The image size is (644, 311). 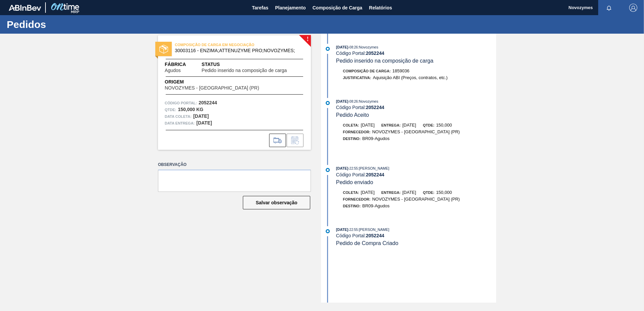 What do you see at coordinates (295, 140) in the screenshot?
I see `div: Informar alteração no pedido` at bounding box center [295, 140].